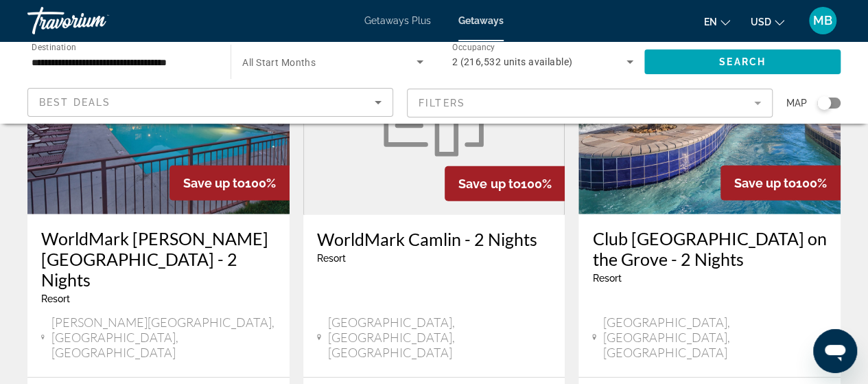  I want to click on mat-select: Sort by, so click(210, 102).